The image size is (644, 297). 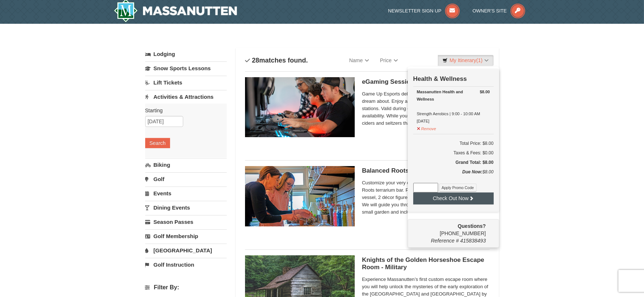 What do you see at coordinates (186, 193) in the screenshot?
I see `a: Events` at bounding box center [186, 193].